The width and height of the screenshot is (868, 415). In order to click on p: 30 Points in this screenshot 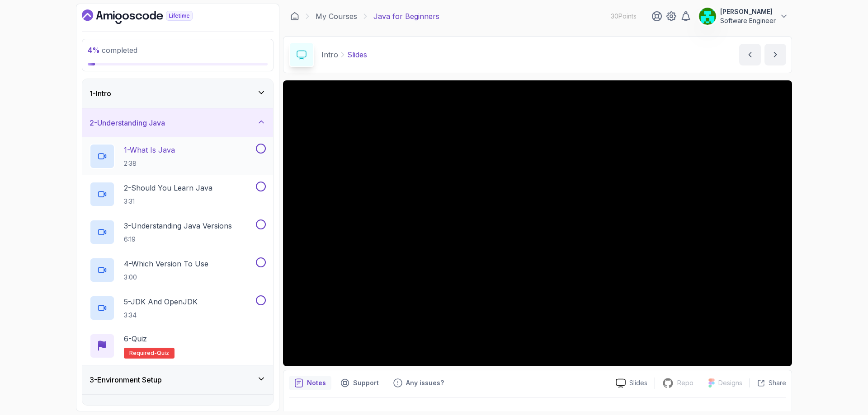, I will do `click(623, 16)`.